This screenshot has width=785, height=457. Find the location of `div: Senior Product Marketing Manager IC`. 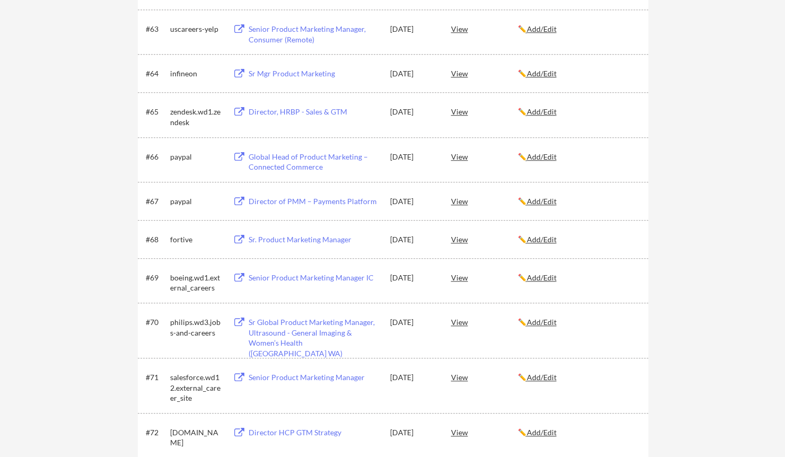

div: Senior Product Marketing Manager IC is located at coordinates (314, 278).